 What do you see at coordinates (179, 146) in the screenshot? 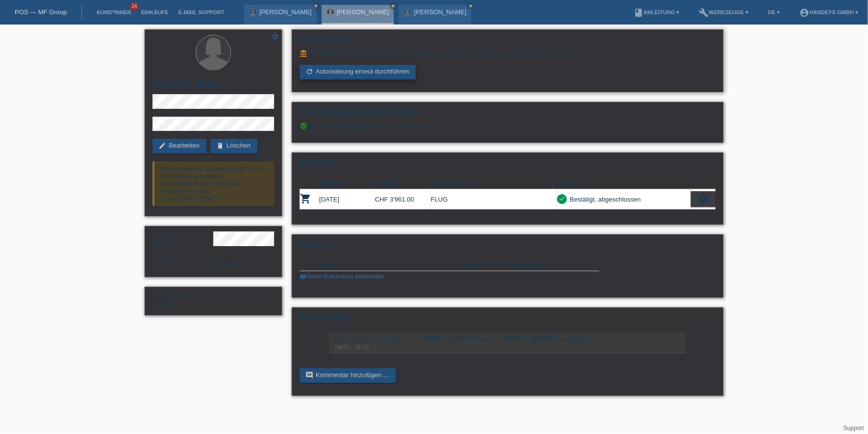
I see `a: editBearbeiten` at bounding box center [179, 146].